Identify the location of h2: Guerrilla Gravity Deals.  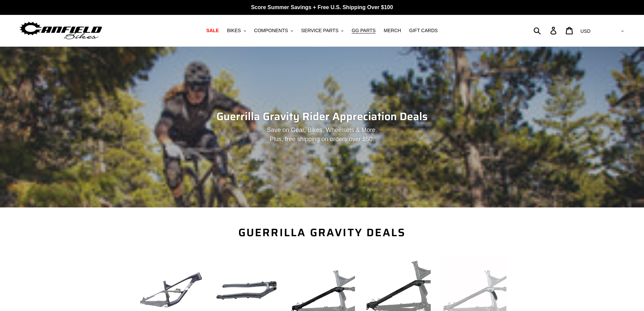
(322, 232).